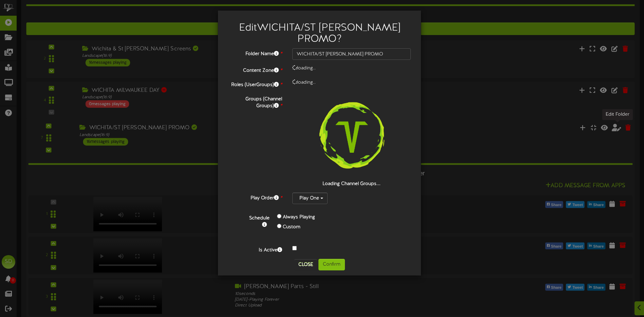 The width and height of the screenshot is (644, 317). Describe the element at coordinates (255, 84) in the screenshot. I see `label: Roles (UserGroups)` at that location.